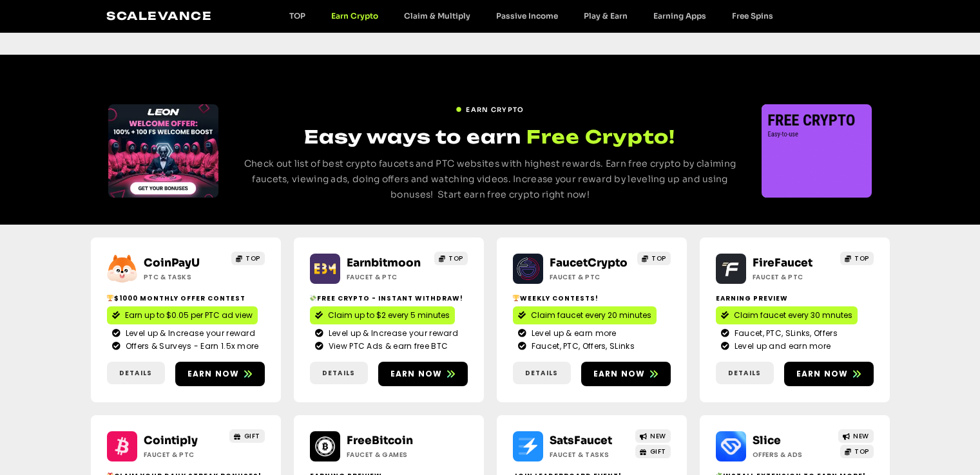 This screenshot has height=475, width=980. What do you see at coordinates (531, 16) in the screenshot?
I see `nav: Menu` at bounding box center [531, 16].